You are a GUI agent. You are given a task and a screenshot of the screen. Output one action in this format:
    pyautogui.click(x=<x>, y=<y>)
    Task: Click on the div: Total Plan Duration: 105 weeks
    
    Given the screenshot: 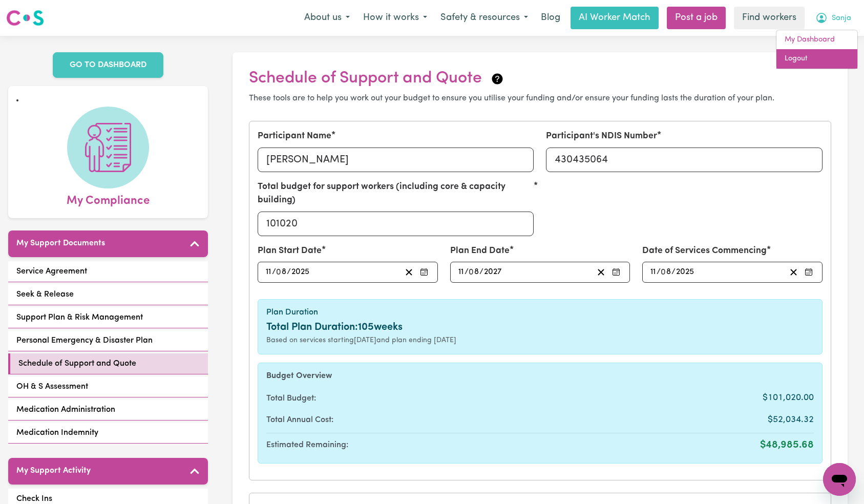 What is the action you would take?
    pyautogui.click(x=540, y=327)
    